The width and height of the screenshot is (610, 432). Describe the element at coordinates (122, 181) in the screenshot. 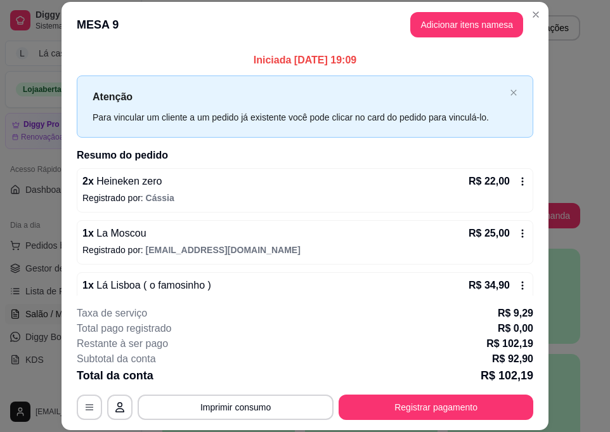

I see `p: 2 x` at that location.